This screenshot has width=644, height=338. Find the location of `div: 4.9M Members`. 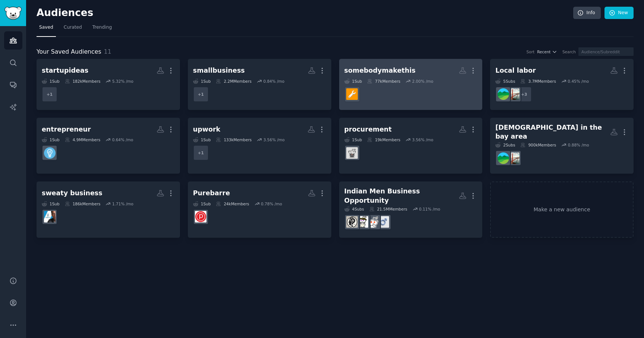

div: 4.9M Members is located at coordinates (82, 140).